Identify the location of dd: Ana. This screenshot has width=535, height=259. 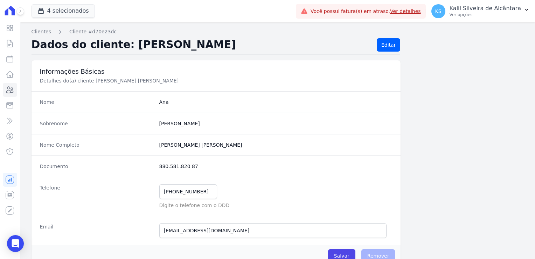
(276, 102).